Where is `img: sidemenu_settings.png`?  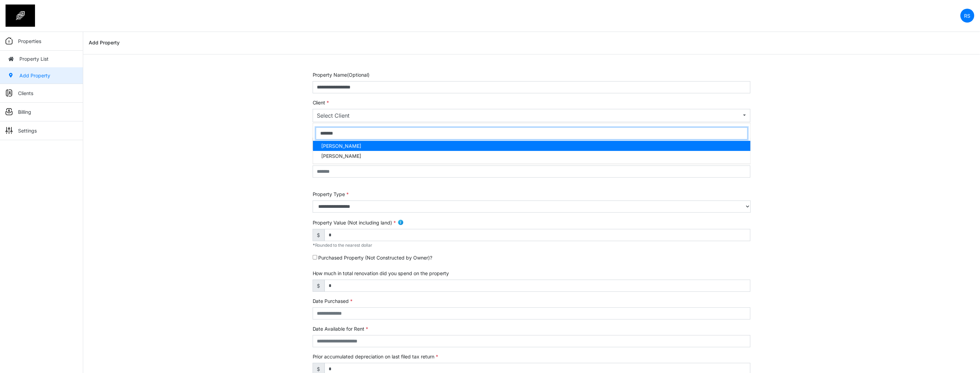
img: sidemenu_settings.png is located at coordinates (9, 130).